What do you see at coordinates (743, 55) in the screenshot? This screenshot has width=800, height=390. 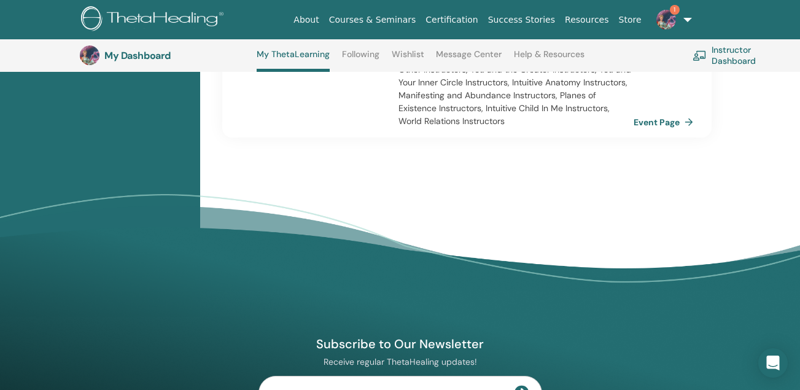 I see `a: Instructor Dashboard` at bounding box center [743, 55].